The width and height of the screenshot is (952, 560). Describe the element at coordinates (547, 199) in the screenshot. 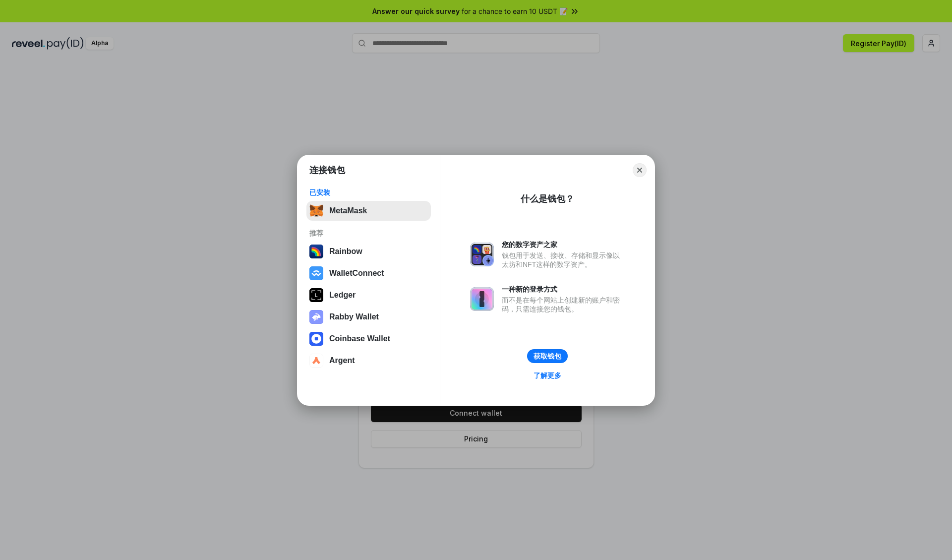

I see `div: 什么是钱包？` at that location.